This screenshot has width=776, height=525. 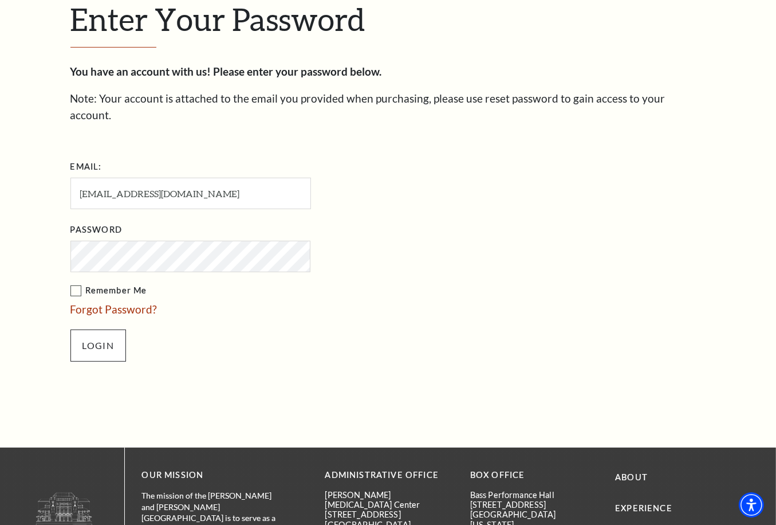 What do you see at coordinates (752, 505) in the screenshot?
I see `div: Accessibility Menu` at bounding box center [752, 505].